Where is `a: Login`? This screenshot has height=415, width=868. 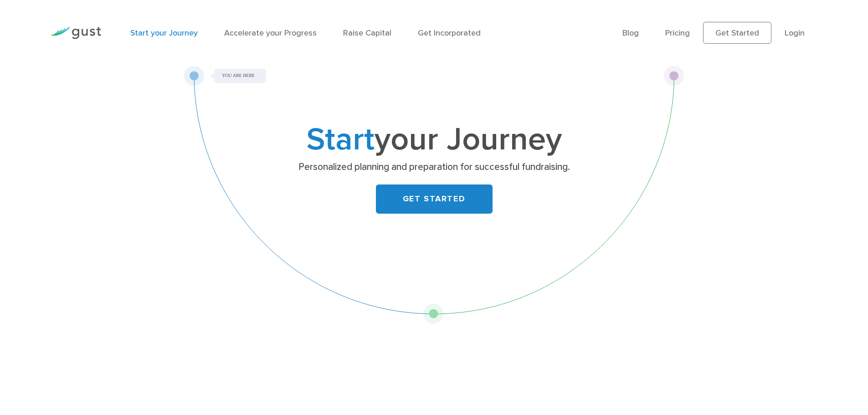
a: Login is located at coordinates (794, 33).